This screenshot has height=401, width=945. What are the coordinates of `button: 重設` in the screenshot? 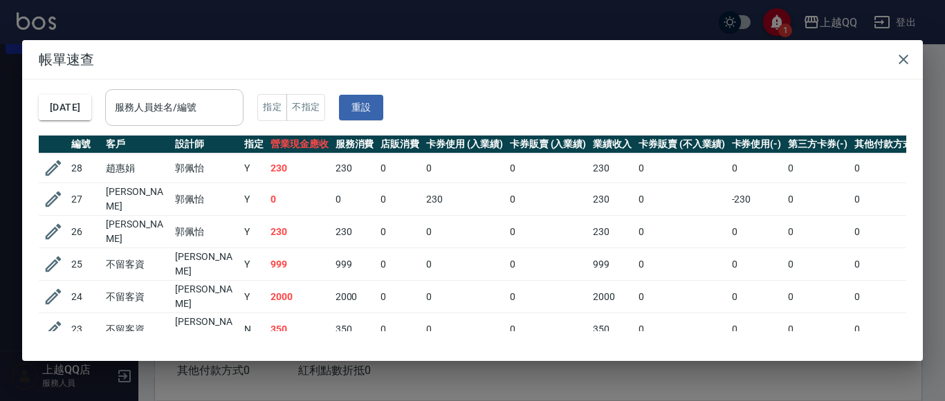 It's located at (361, 107).